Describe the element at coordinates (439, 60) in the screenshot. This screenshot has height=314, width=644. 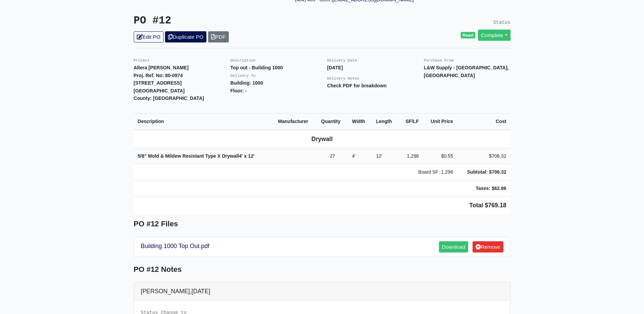
I see `small: Purchase From` at that location.